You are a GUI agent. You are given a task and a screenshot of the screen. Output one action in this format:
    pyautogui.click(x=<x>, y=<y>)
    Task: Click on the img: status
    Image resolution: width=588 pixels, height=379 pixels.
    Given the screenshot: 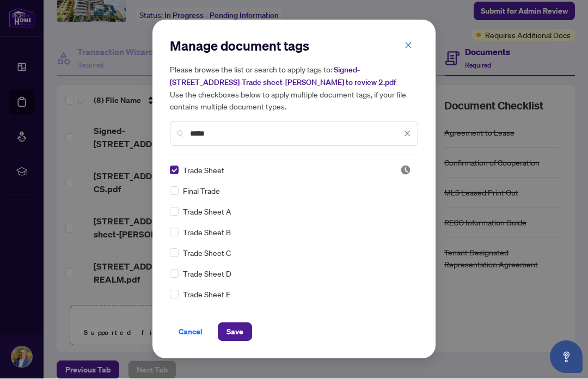 What is the action you would take?
    pyautogui.click(x=406, y=170)
    